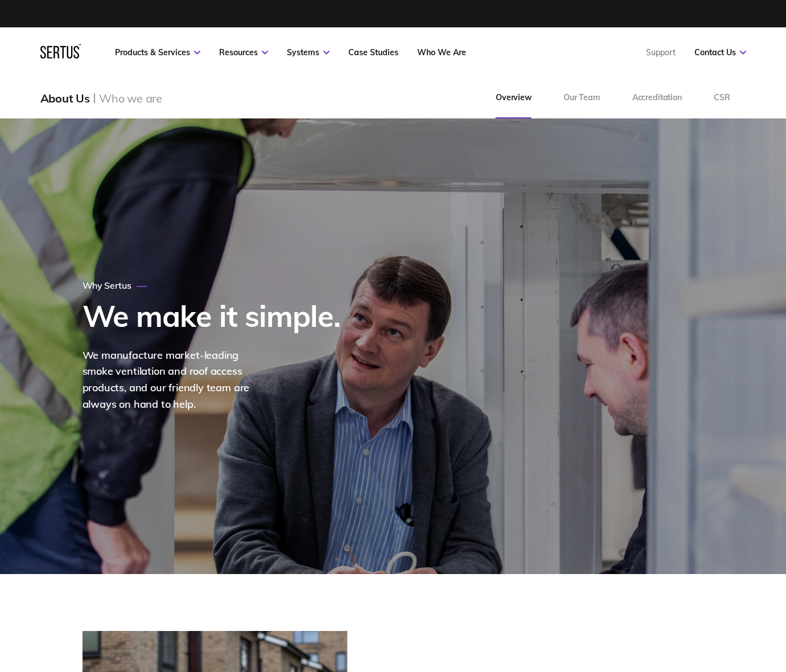  Describe the element at coordinates (211, 315) in the screenshot. I see `h1: We make it simple.` at that location.